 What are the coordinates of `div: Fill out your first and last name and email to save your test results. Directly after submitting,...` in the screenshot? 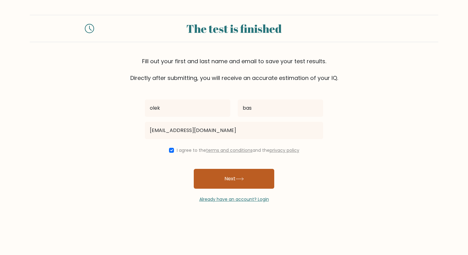 It's located at (234, 69).